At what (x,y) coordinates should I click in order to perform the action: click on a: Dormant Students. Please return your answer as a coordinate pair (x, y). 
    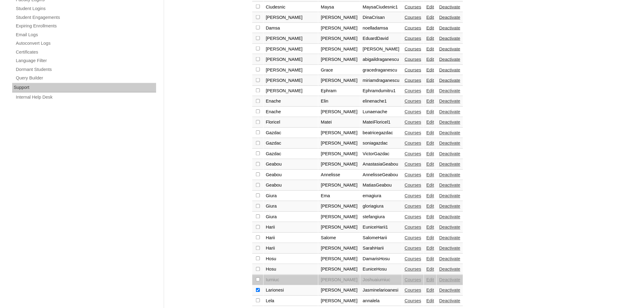
    Looking at the image, I should click on (85, 69).